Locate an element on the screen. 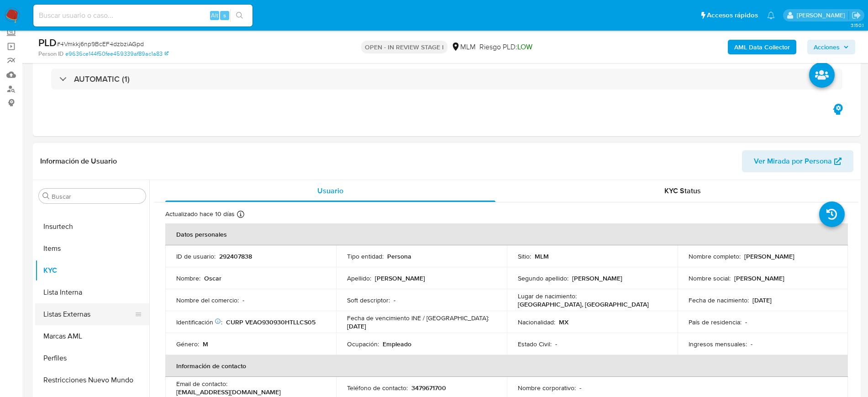  span: 3.150.1 is located at coordinates (857, 25).